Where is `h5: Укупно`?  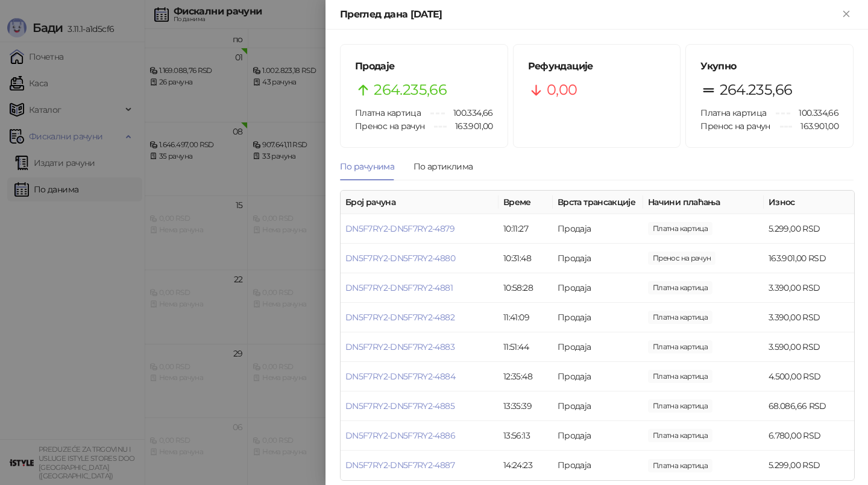
h5: Укупно is located at coordinates (769, 66).